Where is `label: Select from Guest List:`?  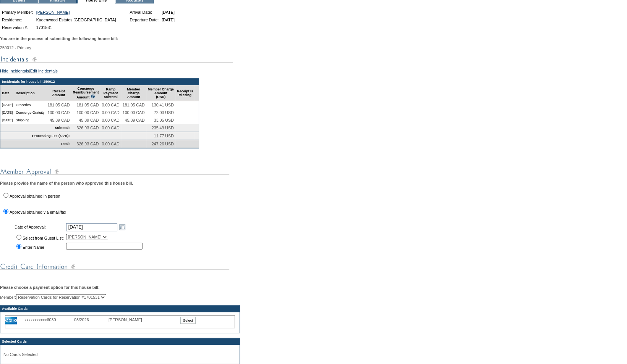 label: Select from Guest List: is located at coordinates (44, 238).